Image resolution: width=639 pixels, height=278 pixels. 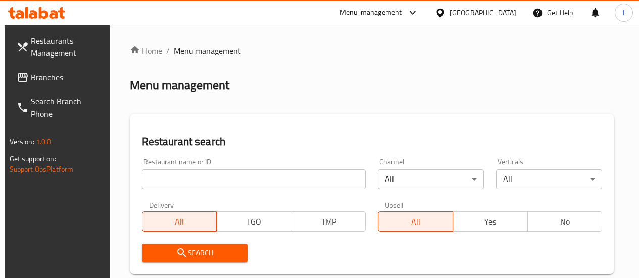 What do you see at coordinates (179, 85) in the screenshot?
I see `h2: Menu management` at bounding box center [179, 85].